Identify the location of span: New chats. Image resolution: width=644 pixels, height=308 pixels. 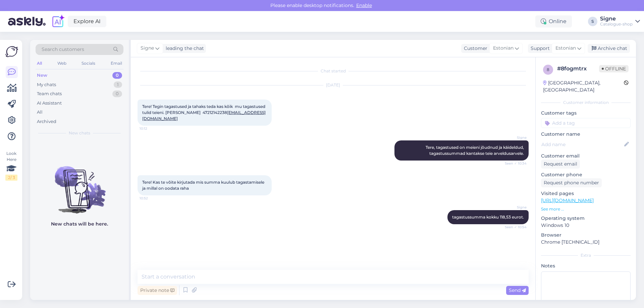
(79, 133).